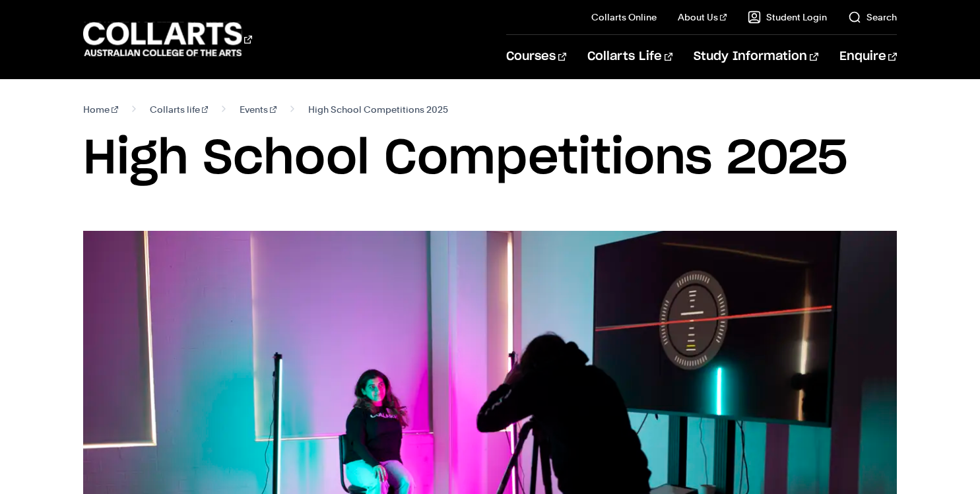 The image size is (980, 494). I want to click on a: Home, so click(100, 110).